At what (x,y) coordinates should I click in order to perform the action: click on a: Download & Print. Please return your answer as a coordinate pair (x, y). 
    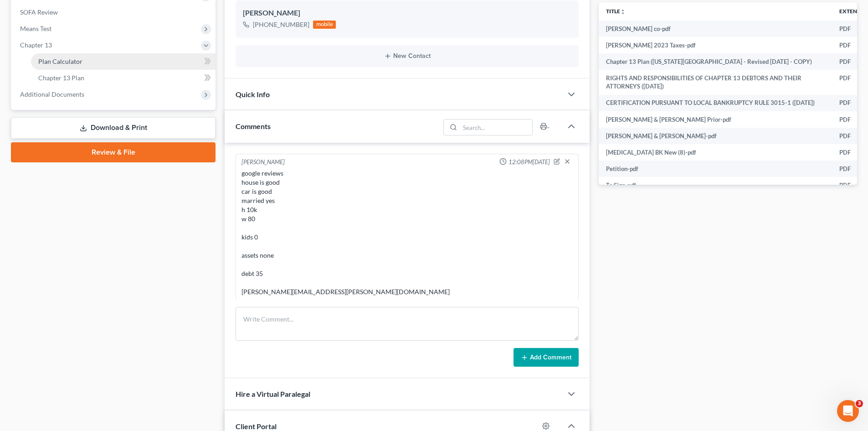
    Looking at the image, I should click on (113, 128).